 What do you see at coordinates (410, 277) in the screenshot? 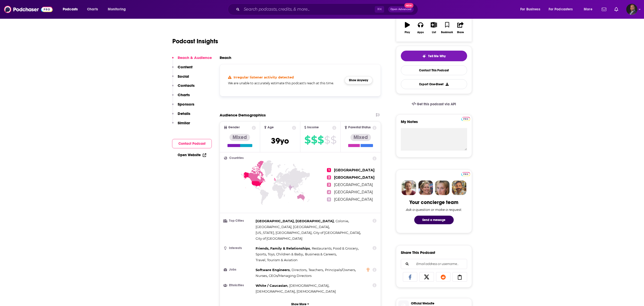
I see `a: Share on Facebook` at bounding box center [410, 277].